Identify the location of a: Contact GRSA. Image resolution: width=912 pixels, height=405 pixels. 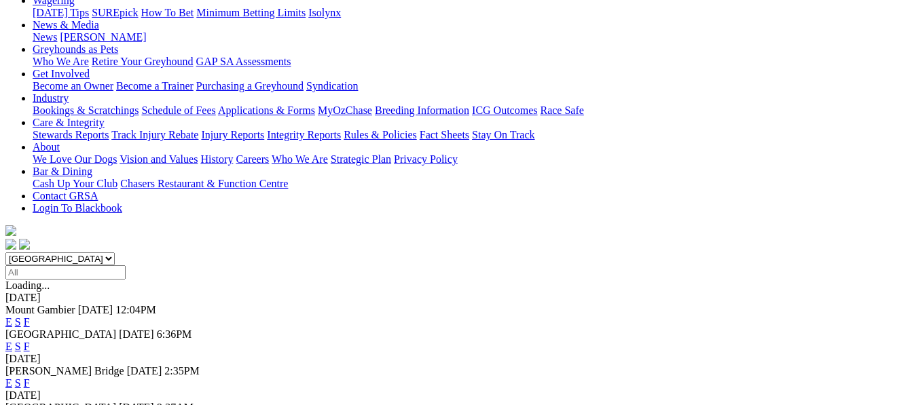
(65, 196).